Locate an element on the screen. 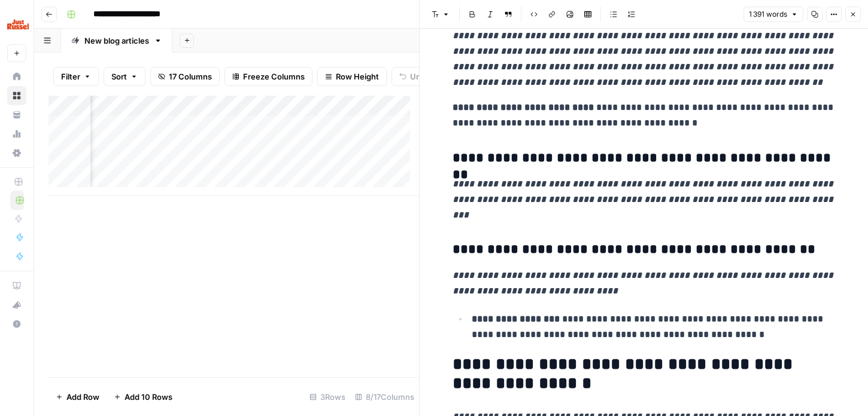 The image size is (868, 416). button: 1 391 words is located at coordinates (773, 14).